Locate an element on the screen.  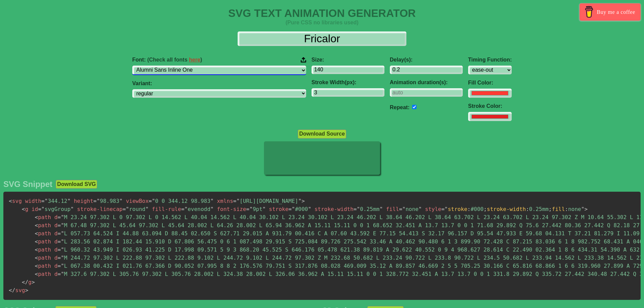
span: (Check all fonts ) is located at coordinates (174, 59).